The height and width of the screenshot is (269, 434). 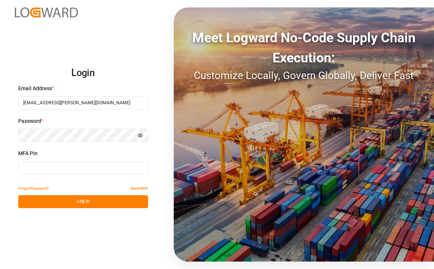 What do you see at coordinates (46, 12) in the screenshot?
I see `img: Logward_new_orange.png` at bounding box center [46, 12].